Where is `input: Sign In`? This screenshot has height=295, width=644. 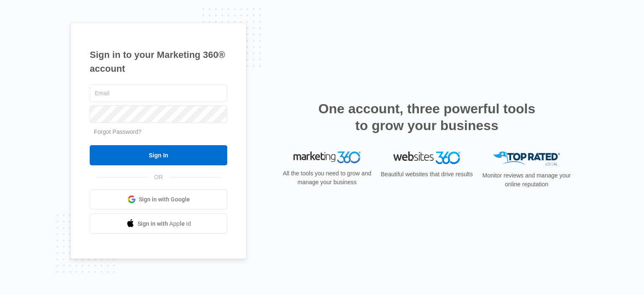
input: Sign In is located at coordinates (158, 155).